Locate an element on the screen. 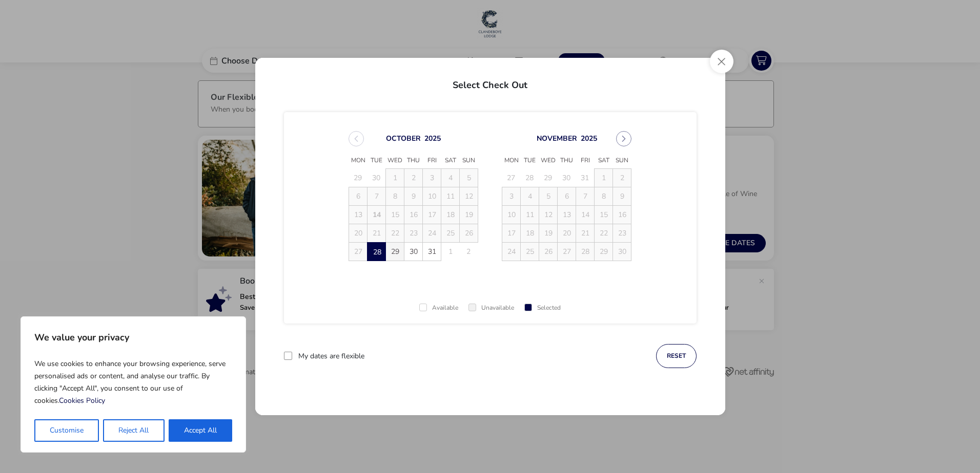 This screenshot has width=980, height=473. td: 13 is located at coordinates (567, 215).